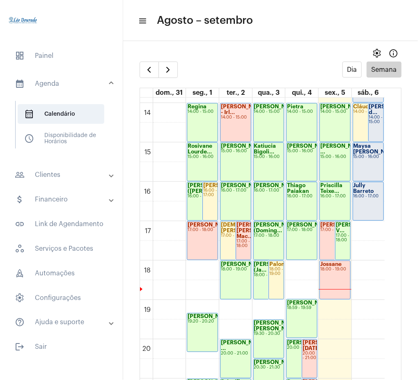  I want to click on span: Agosto – setembro, so click(205, 21).